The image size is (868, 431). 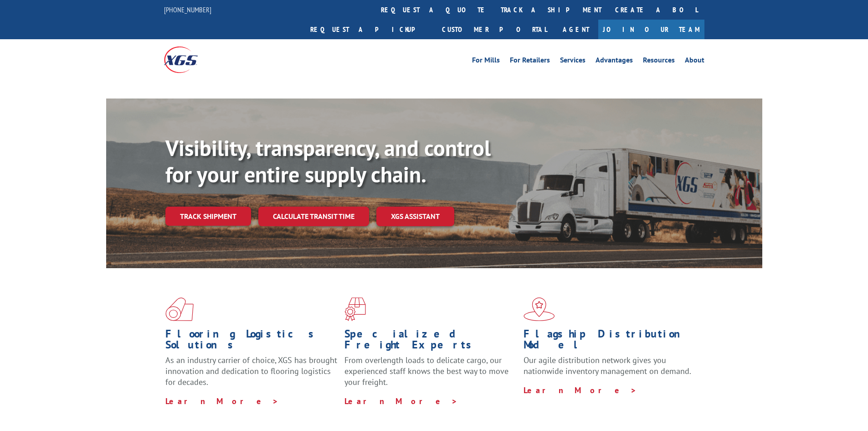 What do you see at coordinates (607, 365) in the screenshot?
I see `span: Our agile distribution network gives you nationwide inventory management on demand.` at bounding box center [607, 365].